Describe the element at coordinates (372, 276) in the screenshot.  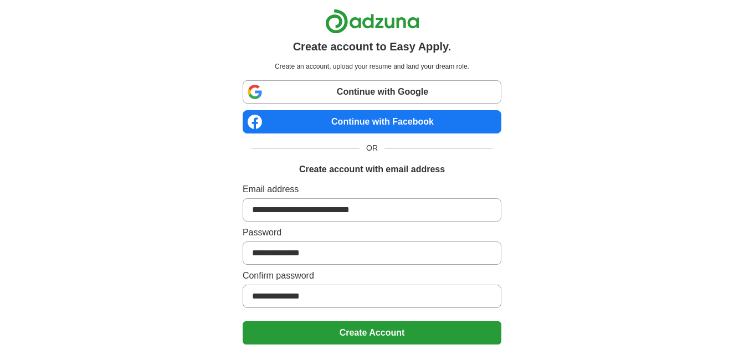
I see `label: Confirm password` at that location.